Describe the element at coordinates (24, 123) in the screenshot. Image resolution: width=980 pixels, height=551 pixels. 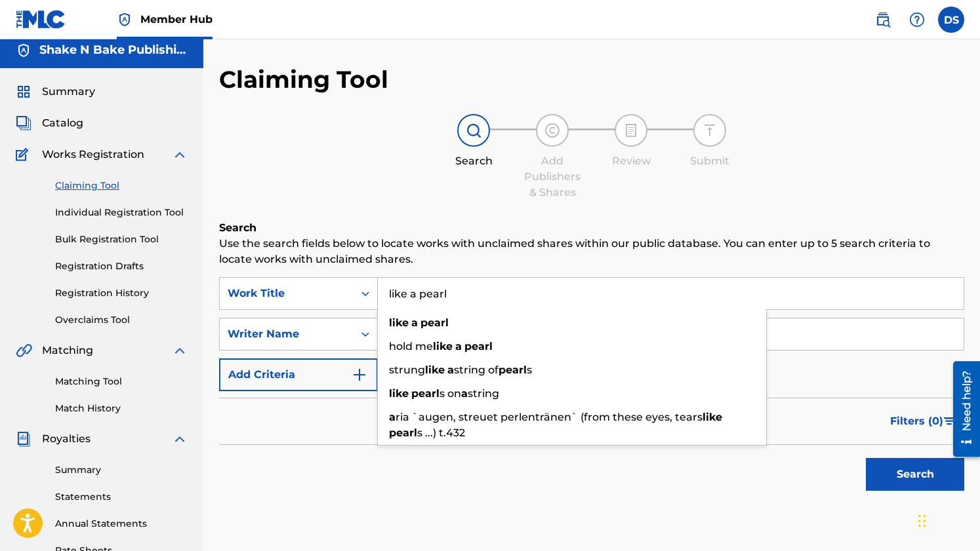
I see `img: Catalog` at that location.